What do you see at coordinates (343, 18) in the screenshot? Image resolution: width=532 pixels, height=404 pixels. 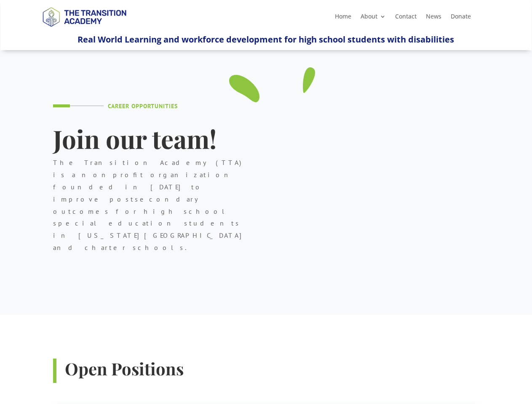 I see `a: Home` at bounding box center [343, 18].